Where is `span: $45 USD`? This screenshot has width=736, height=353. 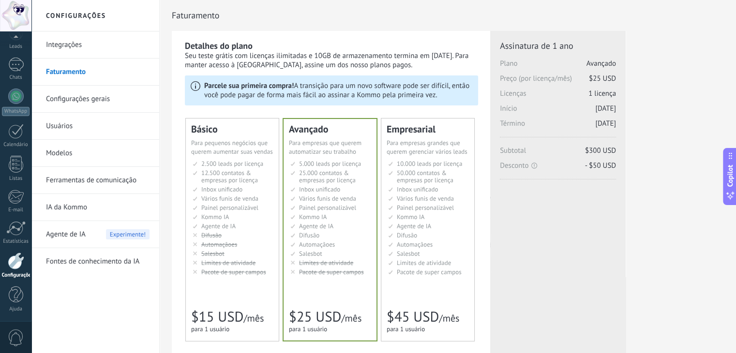 span: $45 USD is located at coordinates (413, 317).